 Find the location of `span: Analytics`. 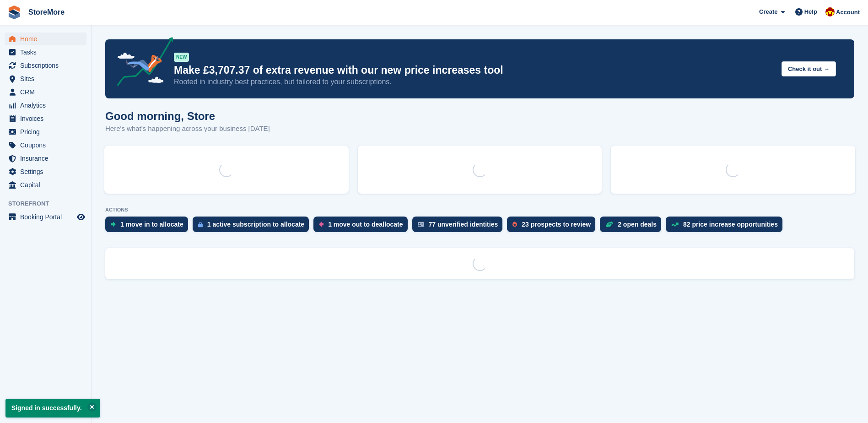

span: Analytics is located at coordinates (47, 105).